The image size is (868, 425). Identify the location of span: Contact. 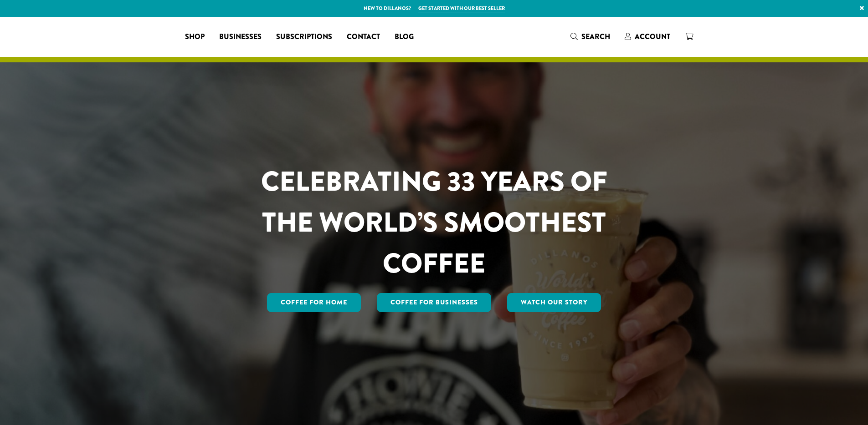
(363, 37).